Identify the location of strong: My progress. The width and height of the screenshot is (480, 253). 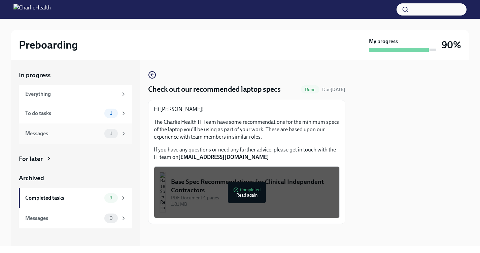
(384, 41).